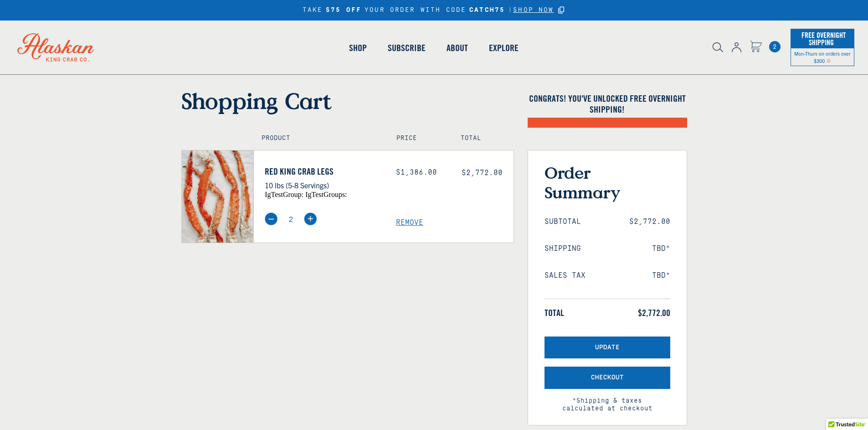  What do you see at coordinates (774, 47) in the screenshot?
I see `span: 2` at bounding box center [774, 47].